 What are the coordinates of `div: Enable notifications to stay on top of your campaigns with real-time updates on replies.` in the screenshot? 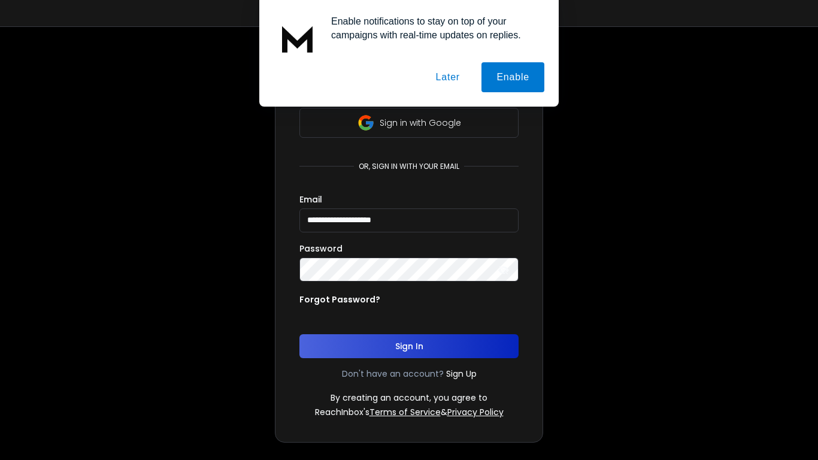 It's located at (433, 28).